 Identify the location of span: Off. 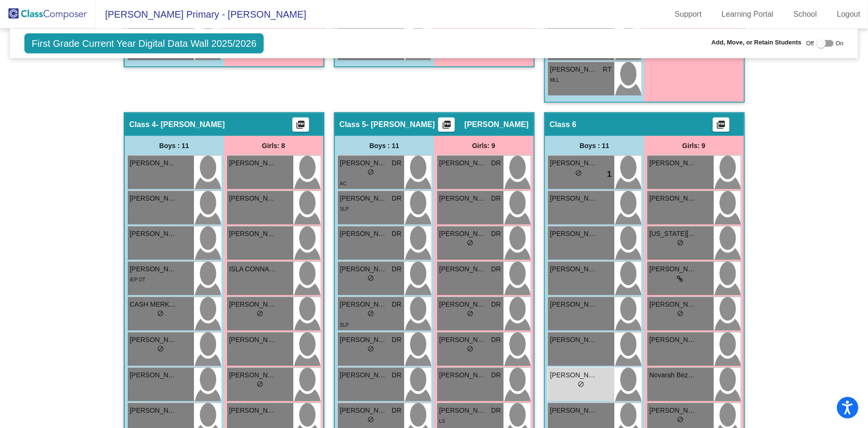
(810, 43).